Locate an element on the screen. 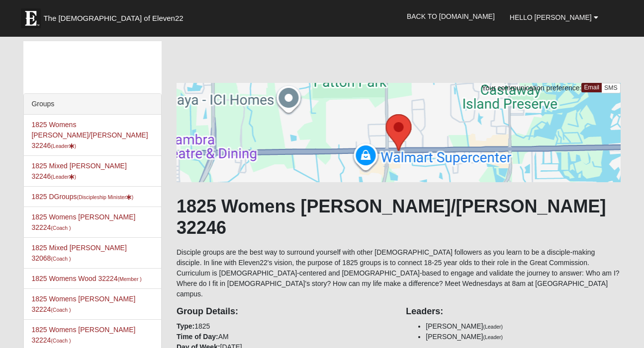  strong: Type: is located at coordinates (186, 327).